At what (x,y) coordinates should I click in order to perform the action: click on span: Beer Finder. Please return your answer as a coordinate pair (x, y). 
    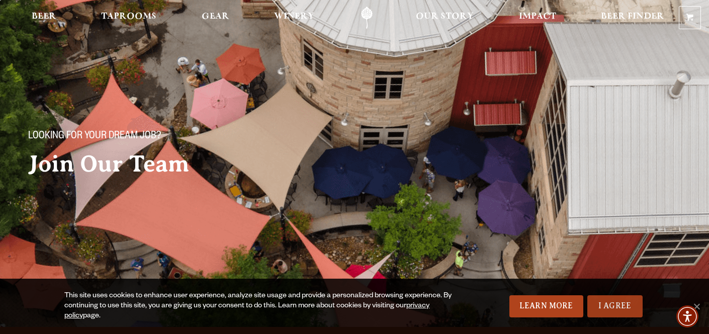
    Looking at the image, I should click on (632, 17).